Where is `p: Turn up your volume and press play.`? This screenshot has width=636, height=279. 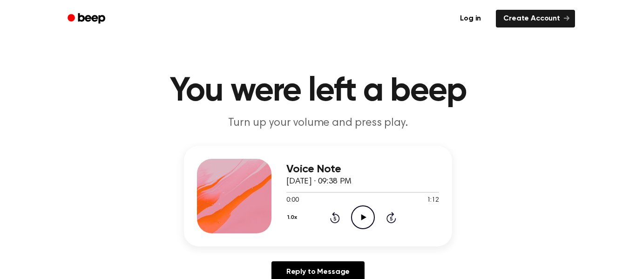 p: Turn up your volume and press play. is located at coordinates (318, 123).